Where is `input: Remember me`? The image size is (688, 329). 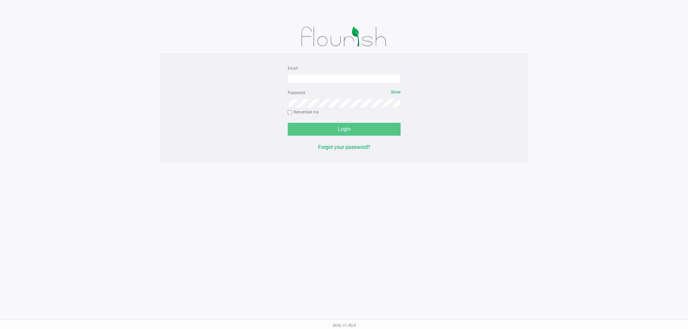
input: Remember me is located at coordinates (290, 113).